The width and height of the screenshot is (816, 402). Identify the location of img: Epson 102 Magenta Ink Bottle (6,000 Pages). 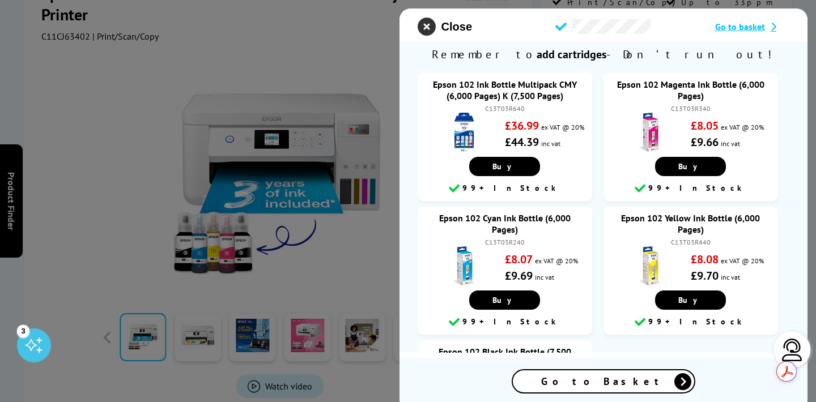
(650, 133).